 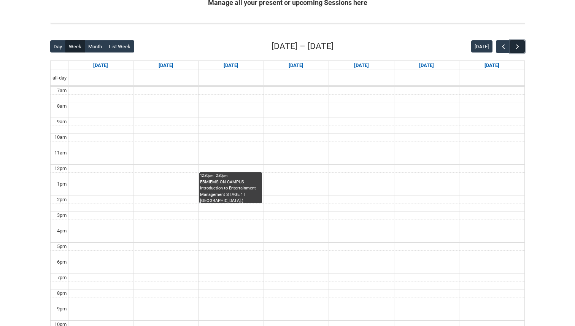 What do you see at coordinates (60, 168) in the screenshot?
I see `div: 12pm` at bounding box center [60, 168].